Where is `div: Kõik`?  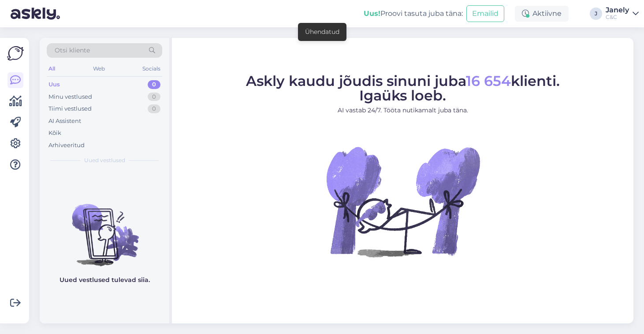 div: Kõik is located at coordinates (55, 133).